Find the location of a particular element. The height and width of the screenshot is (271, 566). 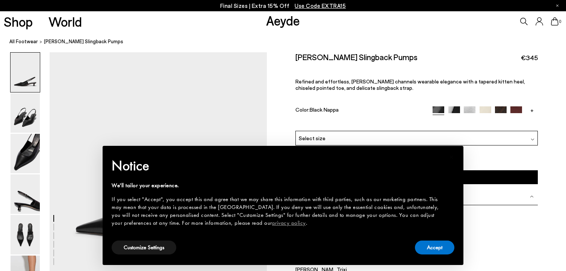

h2: Notice is located at coordinates (277, 166).